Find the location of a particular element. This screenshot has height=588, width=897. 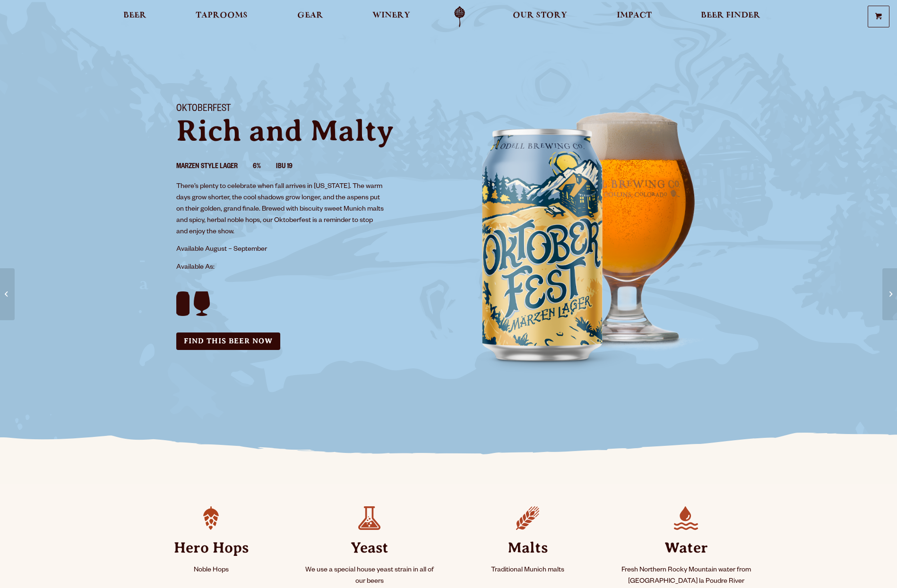

a: Beer is located at coordinates (135, 17).